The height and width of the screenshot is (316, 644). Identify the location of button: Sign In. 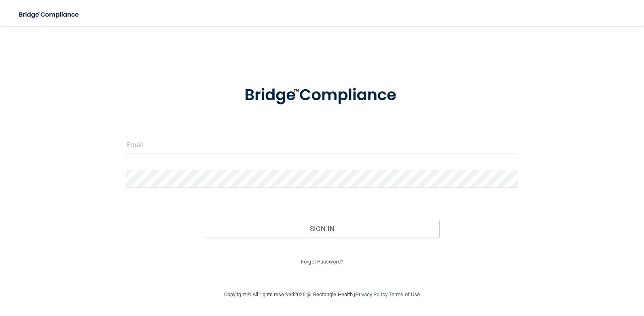
(322, 229).